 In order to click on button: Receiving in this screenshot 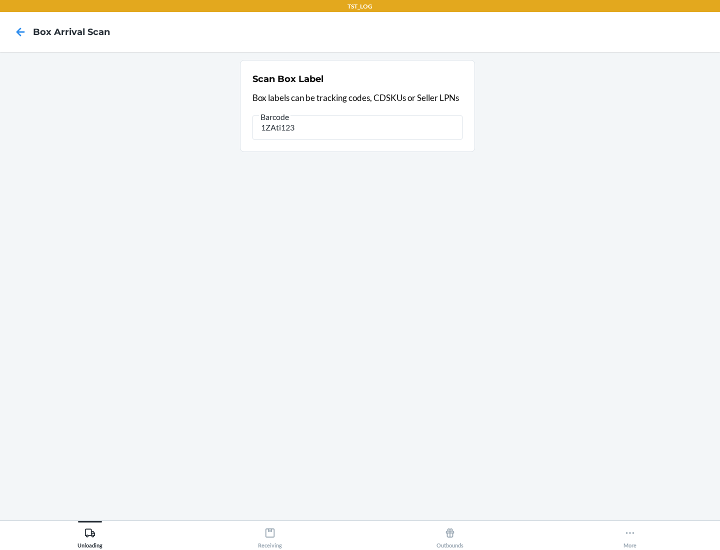, I will do `click(270, 535)`.